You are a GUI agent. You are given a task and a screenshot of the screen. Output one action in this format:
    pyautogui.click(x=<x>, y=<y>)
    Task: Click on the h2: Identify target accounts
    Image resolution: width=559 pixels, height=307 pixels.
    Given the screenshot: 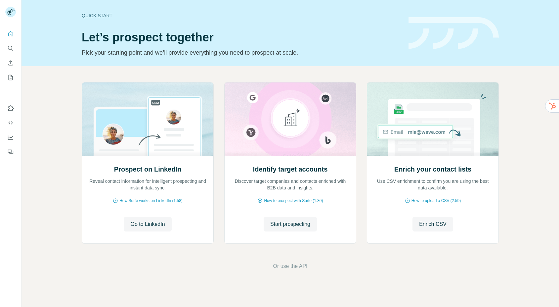 What is the action you would take?
    pyautogui.click(x=290, y=169)
    